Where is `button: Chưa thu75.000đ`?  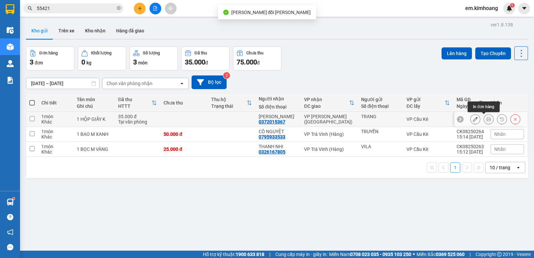
button: Chưa thu75.000đ is located at coordinates (257, 58).